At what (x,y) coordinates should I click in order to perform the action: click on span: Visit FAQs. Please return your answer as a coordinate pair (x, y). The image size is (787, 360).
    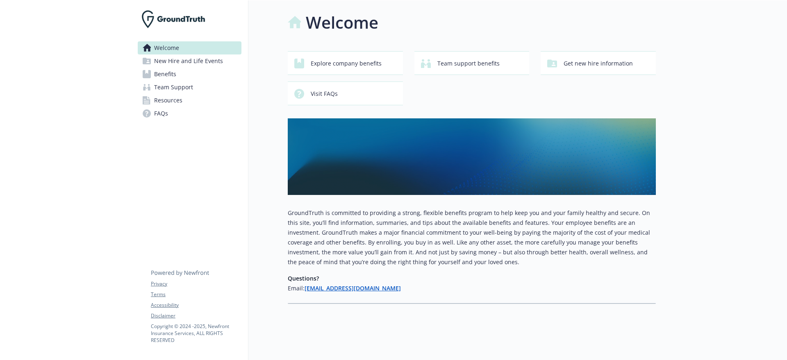
    Looking at the image, I should click on (324, 94).